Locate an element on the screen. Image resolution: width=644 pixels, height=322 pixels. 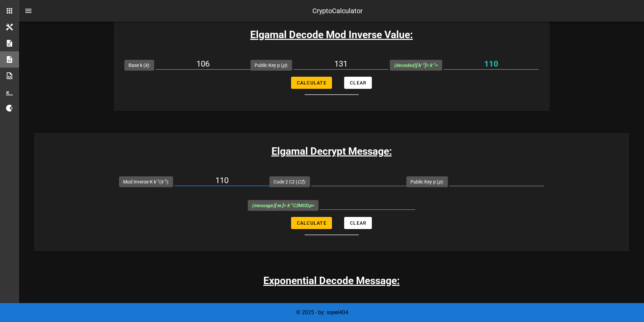
h3: Exponential Decode Message: is located at coordinates (331, 280).